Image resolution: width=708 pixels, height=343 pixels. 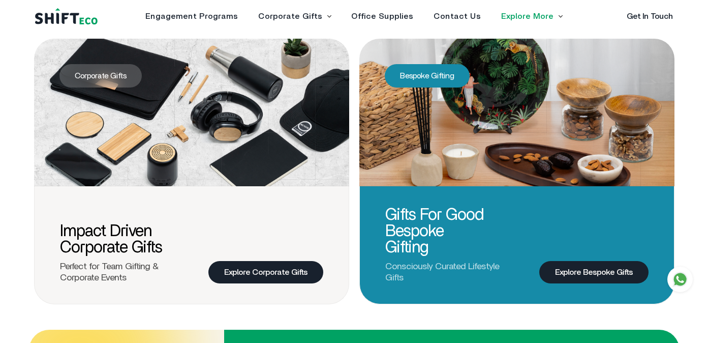 I want to click on img: corporate_gift.png, so click(x=192, y=112).